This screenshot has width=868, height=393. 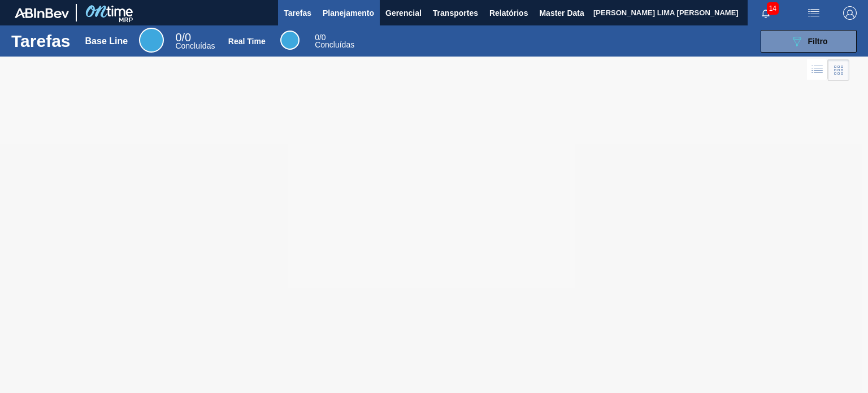 I want to click on img: TNhmsLtSVTkK8tSr43FrP2fwEKptu5GPRR3wAAAABJRU5ErkJggg==, so click(x=42, y=13).